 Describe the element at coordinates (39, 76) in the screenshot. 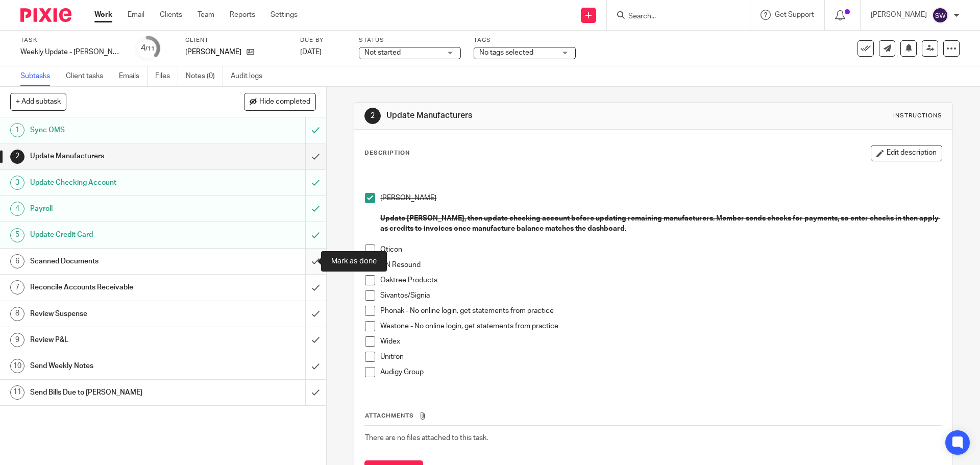

I see `a: Subtasks` at that location.